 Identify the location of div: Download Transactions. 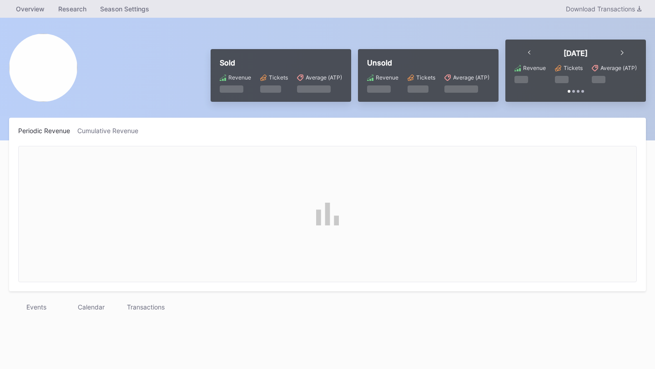
(603, 9).